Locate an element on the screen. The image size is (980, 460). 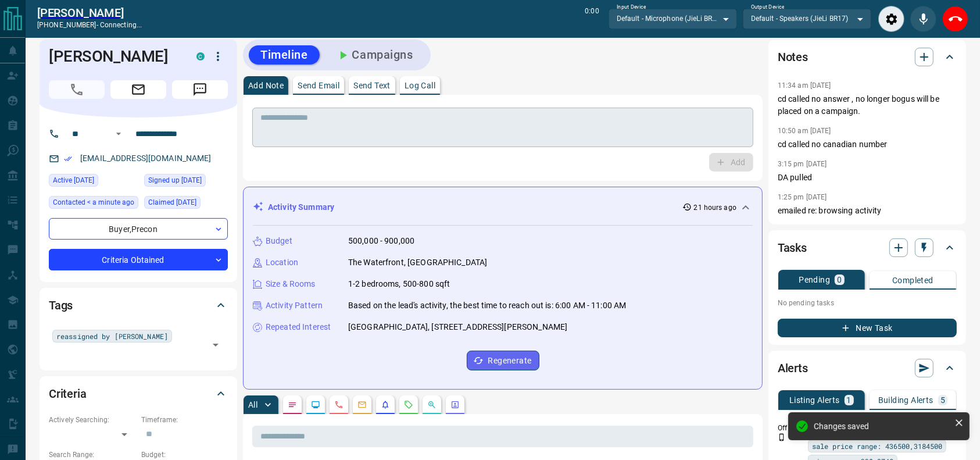
p: Location is located at coordinates (282, 262).